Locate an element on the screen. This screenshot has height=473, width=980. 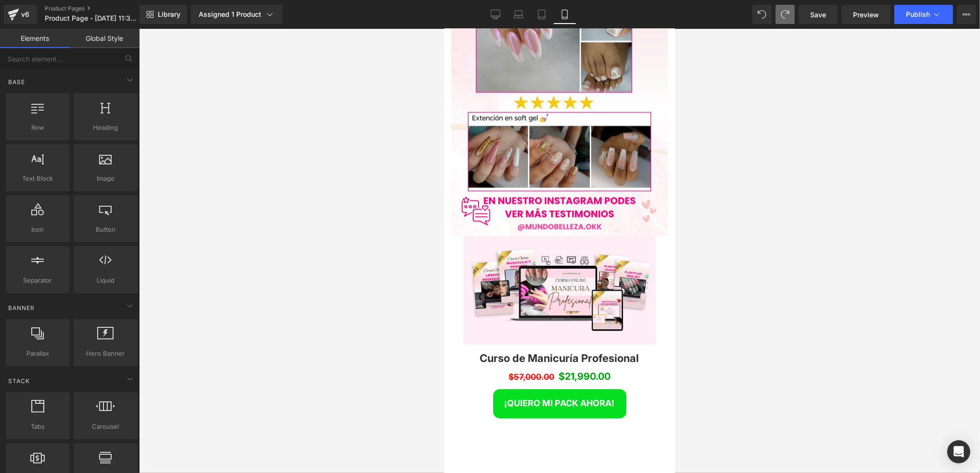
button: Redo is located at coordinates (785, 15).